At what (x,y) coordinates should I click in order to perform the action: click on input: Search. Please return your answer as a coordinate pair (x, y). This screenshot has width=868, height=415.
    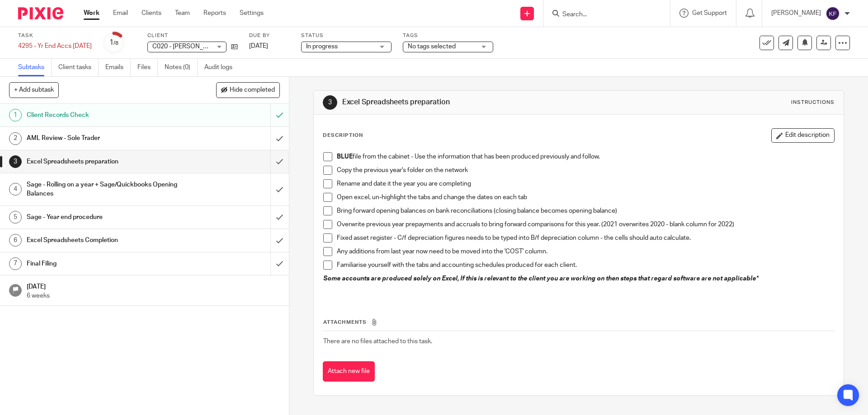
    Looking at the image, I should click on (602, 15).